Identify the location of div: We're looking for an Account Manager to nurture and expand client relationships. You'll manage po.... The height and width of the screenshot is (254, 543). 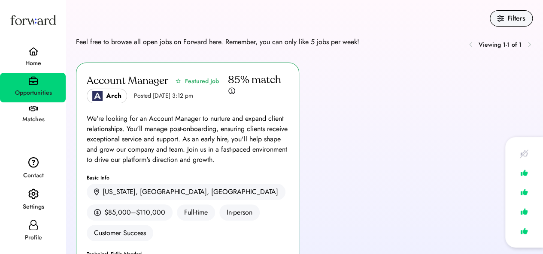
(187, 139).